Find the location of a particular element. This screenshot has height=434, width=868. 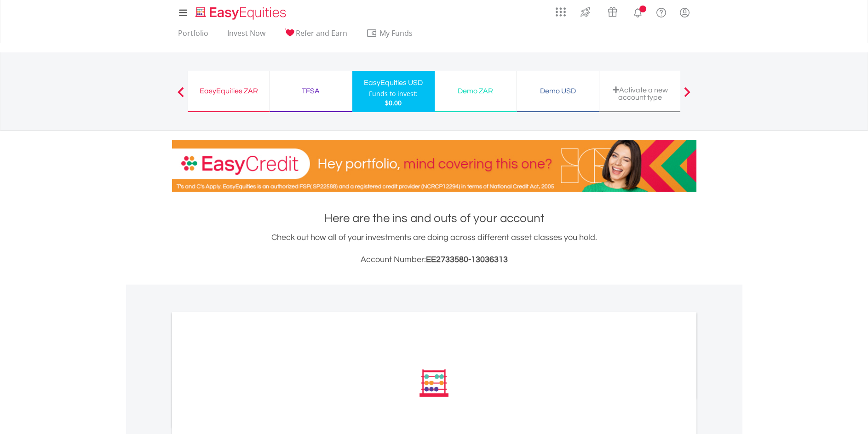

a: My Profile is located at coordinates (685, 12).